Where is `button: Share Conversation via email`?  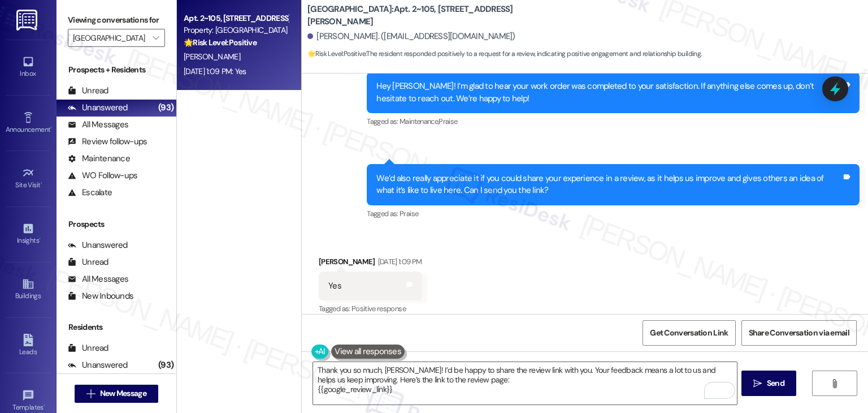 button: Share Conversation via email is located at coordinates (799, 332).